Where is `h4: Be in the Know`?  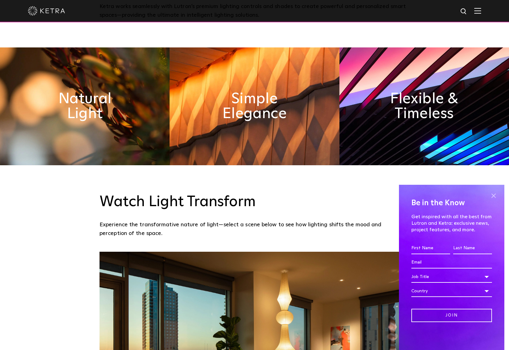
h4: Be in the Know is located at coordinates (452, 203).